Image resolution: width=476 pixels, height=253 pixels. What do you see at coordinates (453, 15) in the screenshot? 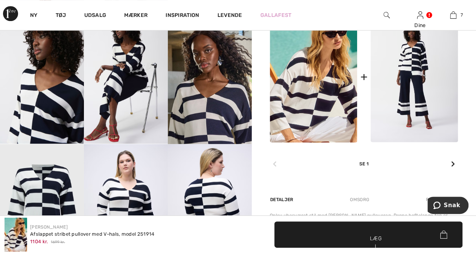
I see `img: Min taske` at bounding box center [453, 15].